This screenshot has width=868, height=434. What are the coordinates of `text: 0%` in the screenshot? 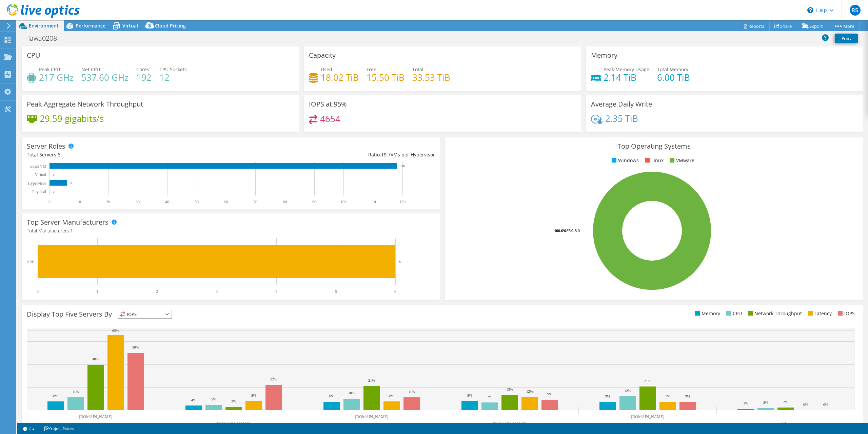 It's located at (825, 404).